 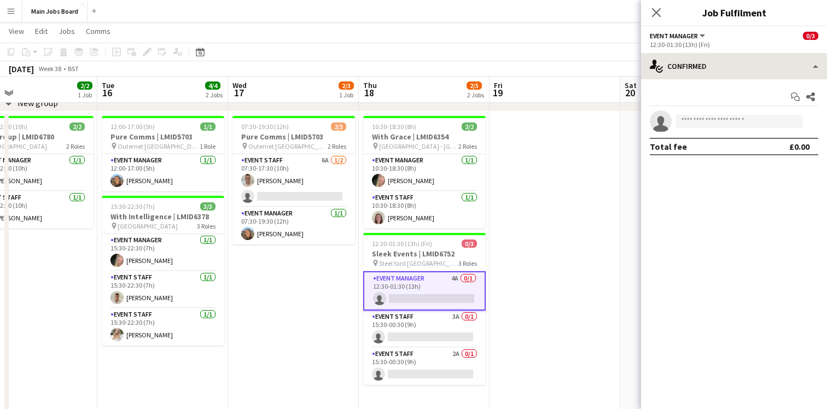 What do you see at coordinates (424, 329) in the screenshot?
I see `app-card-role: Event Staff3A0/115:30-00:30 (9h)` at bounding box center [424, 329].